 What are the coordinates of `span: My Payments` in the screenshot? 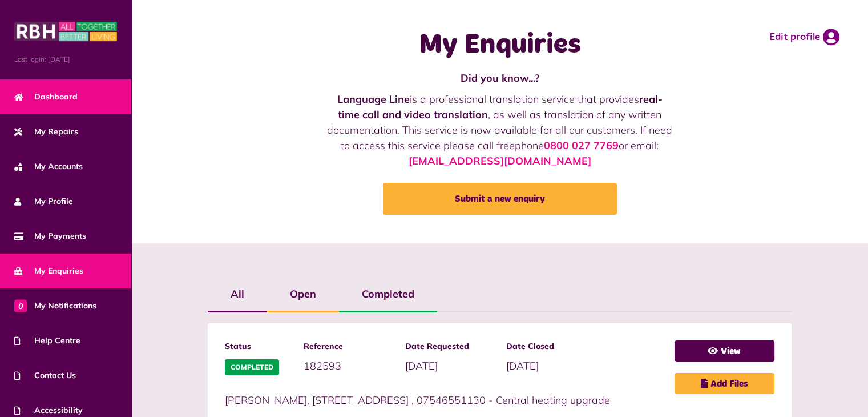 It's located at (50, 236).